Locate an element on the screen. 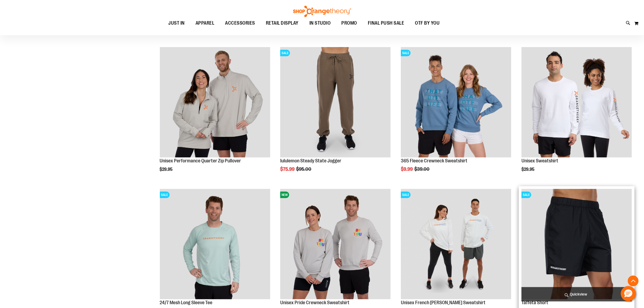 Image resolution: width=644 pixels, height=308 pixels. span: $75.99 is located at coordinates (288, 169).